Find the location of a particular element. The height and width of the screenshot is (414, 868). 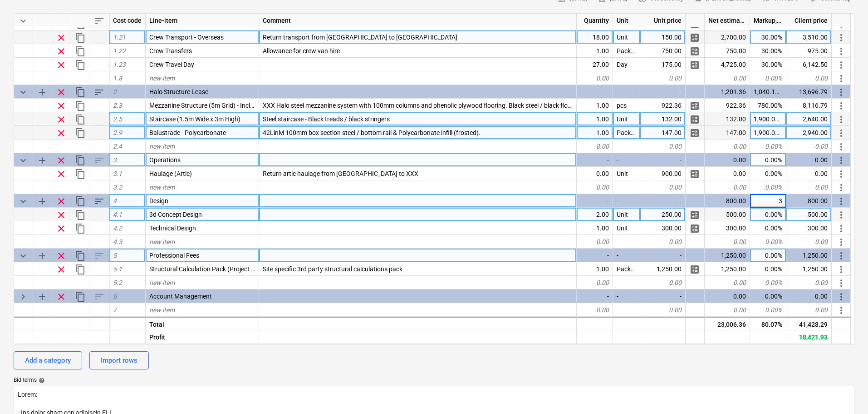

span: 5.1 is located at coordinates (117, 269).